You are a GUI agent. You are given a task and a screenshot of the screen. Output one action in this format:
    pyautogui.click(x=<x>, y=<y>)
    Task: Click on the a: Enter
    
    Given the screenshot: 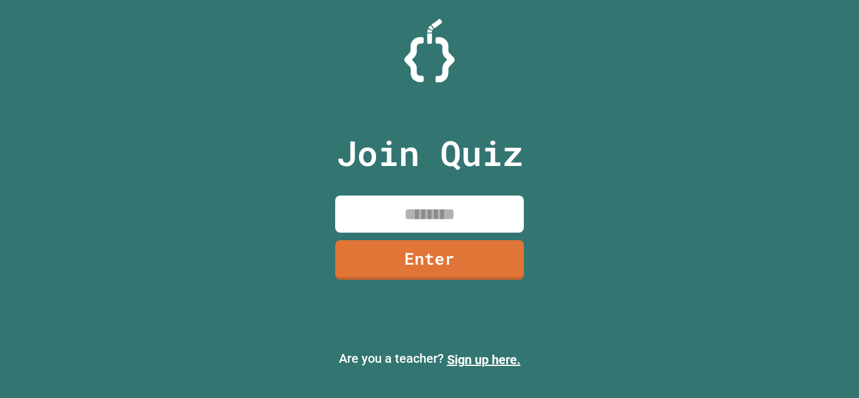 What is the action you would take?
    pyautogui.click(x=429, y=260)
    